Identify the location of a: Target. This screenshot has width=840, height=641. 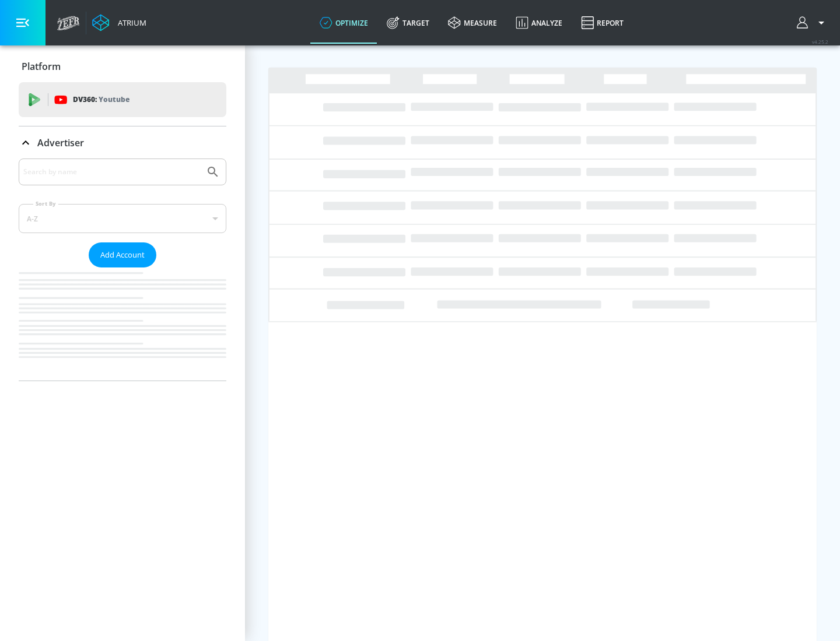
(408, 23).